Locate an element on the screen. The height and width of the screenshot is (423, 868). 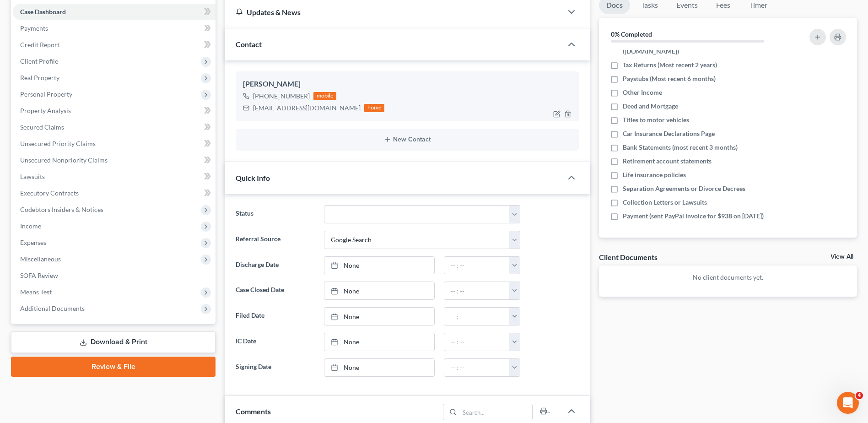
span: Client Profile is located at coordinates (39, 61).